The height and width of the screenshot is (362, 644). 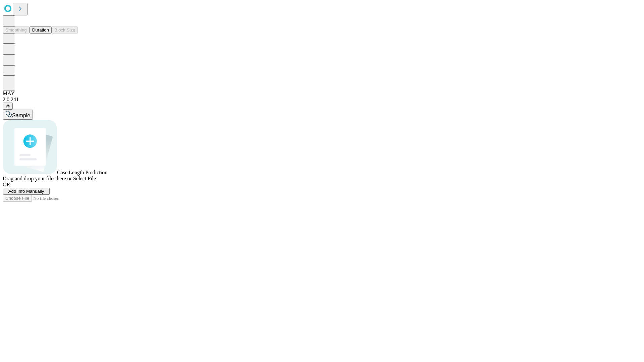 What do you see at coordinates (41, 30) in the screenshot?
I see `button: Duration` at bounding box center [41, 30].